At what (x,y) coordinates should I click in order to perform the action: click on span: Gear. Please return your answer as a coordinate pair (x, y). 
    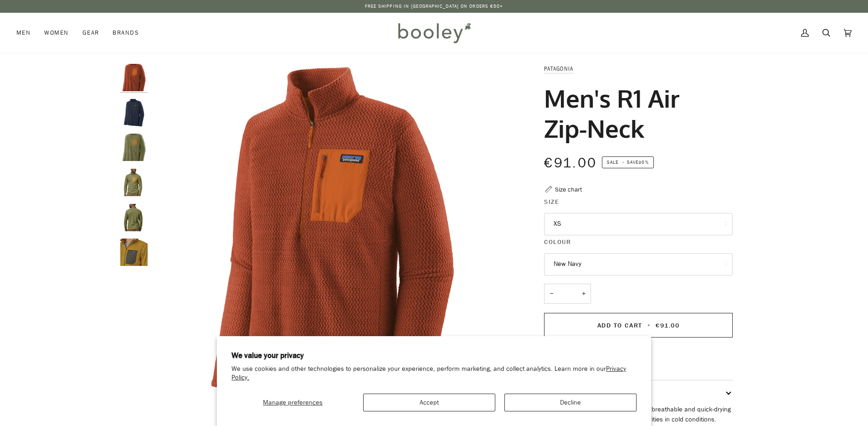
    Looking at the image, I should click on (91, 33).